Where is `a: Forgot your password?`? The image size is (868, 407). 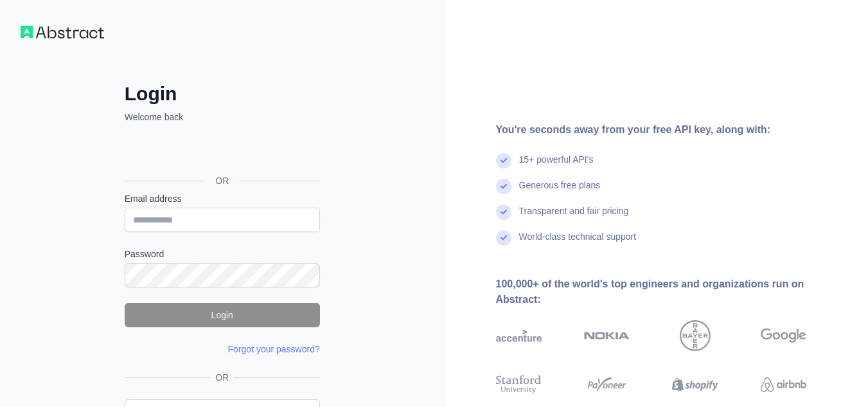
a: Forgot your password? is located at coordinates (274, 349).